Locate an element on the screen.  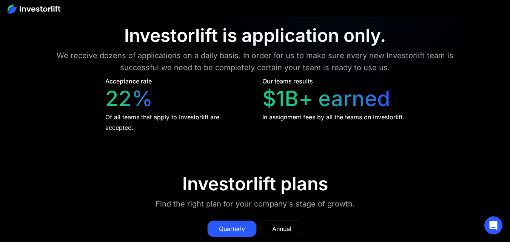
div: Our teams results is located at coordinates (288, 81).